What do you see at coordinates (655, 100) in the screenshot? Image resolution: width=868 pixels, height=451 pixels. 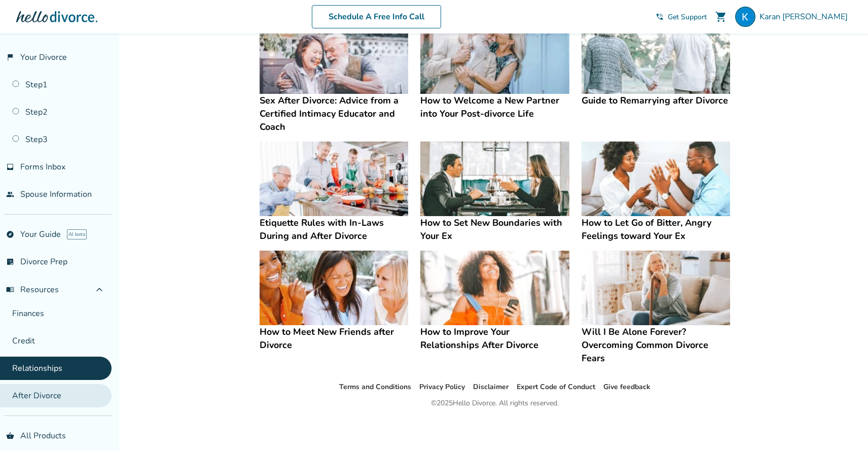 I see `h4: Guide to Remarrying after Divorce` at bounding box center [655, 100].